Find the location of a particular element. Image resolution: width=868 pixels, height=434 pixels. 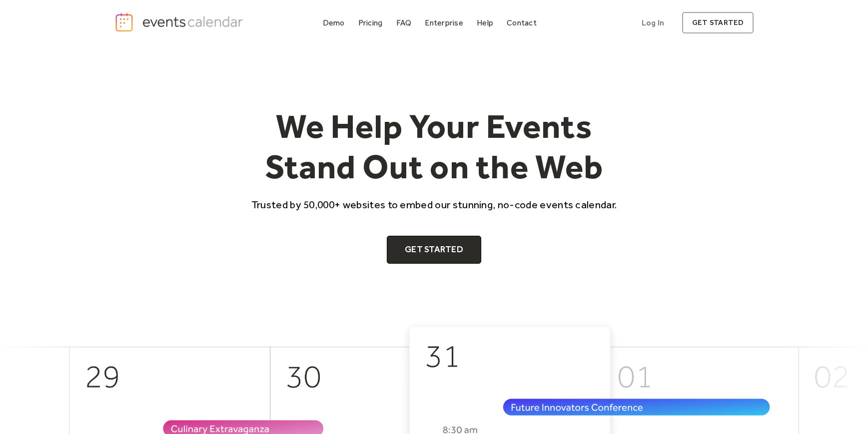

a: get started is located at coordinates (718, 22).